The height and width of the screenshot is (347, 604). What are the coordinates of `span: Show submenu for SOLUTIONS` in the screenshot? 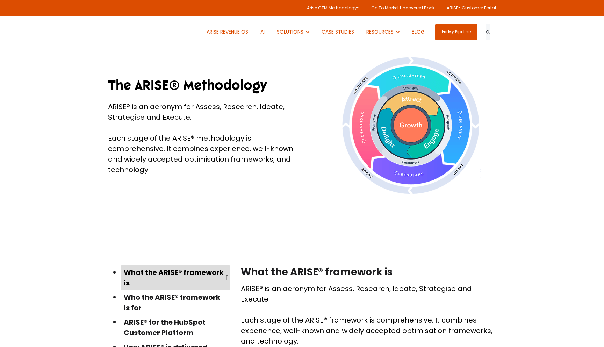 It's located at (277, 28).